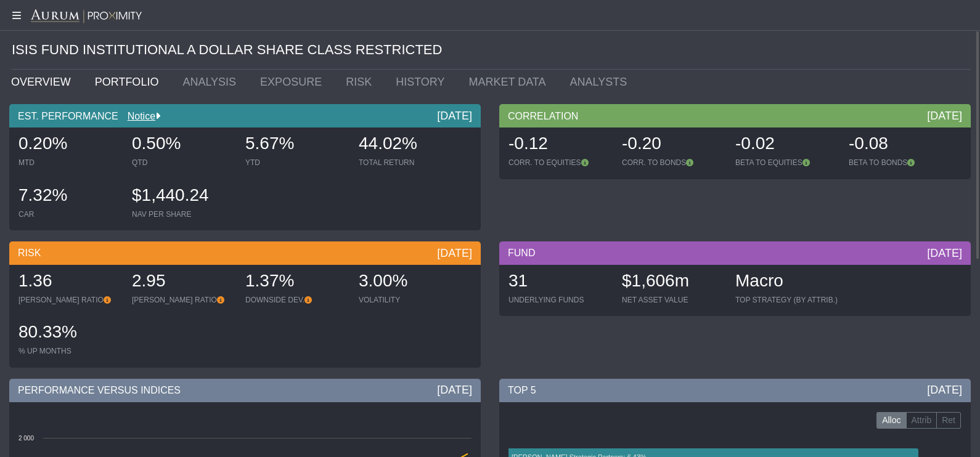 The width and height of the screenshot is (980, 457). I want to click on div: % UP MONTHS, so click(69, 351).